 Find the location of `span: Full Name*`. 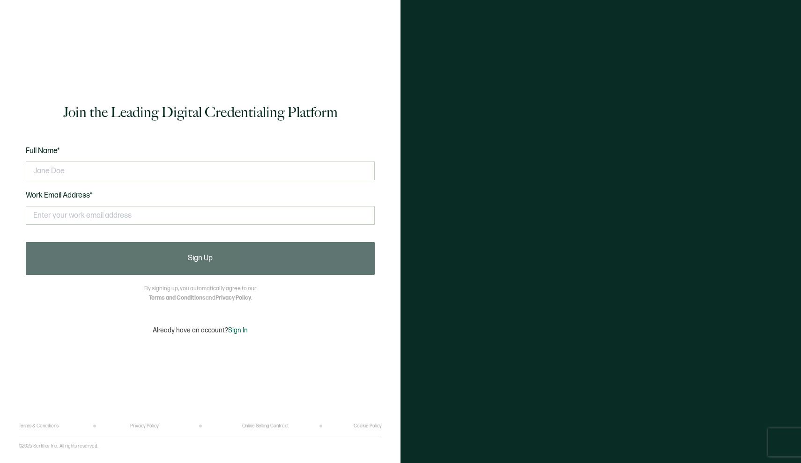

span: Full Name* is located at coordinates (43, 151).